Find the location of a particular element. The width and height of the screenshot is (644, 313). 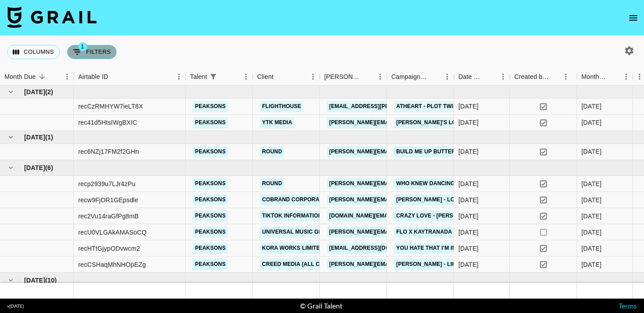

a: Round is located at coordinates (272, 152).